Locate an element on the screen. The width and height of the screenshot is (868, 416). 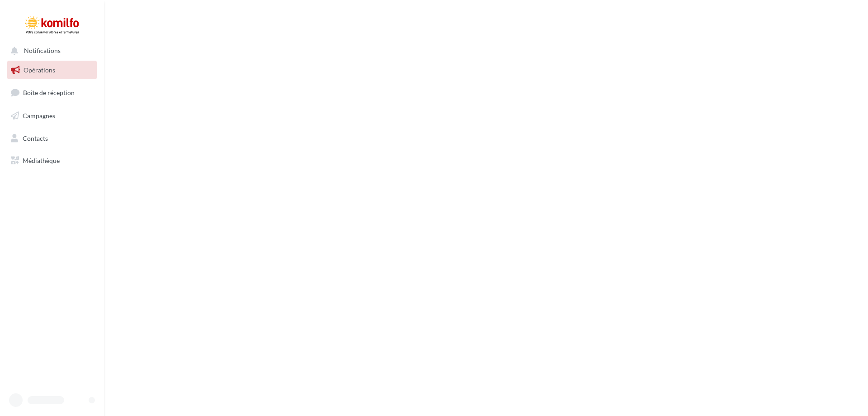
a: Boîte de réception is located at coordinates (52, 92).